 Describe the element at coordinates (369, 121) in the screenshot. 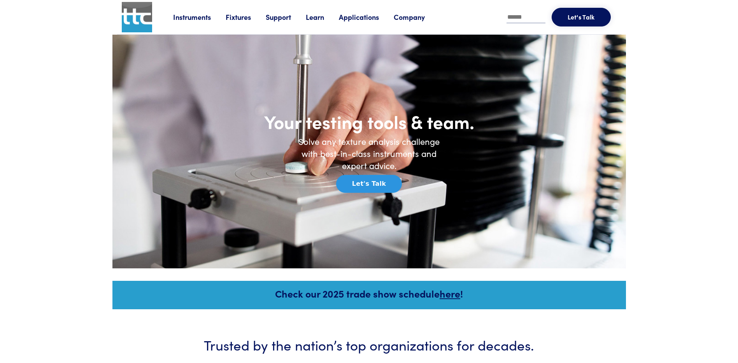

I see `h1: Your testing tools & team.` at that location.